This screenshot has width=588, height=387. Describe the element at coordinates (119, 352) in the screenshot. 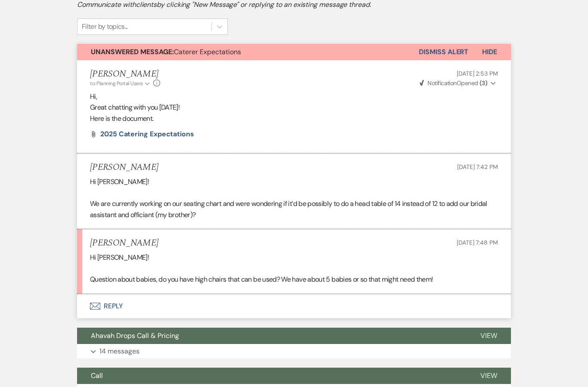

I see `p: 14 messages` at that location.